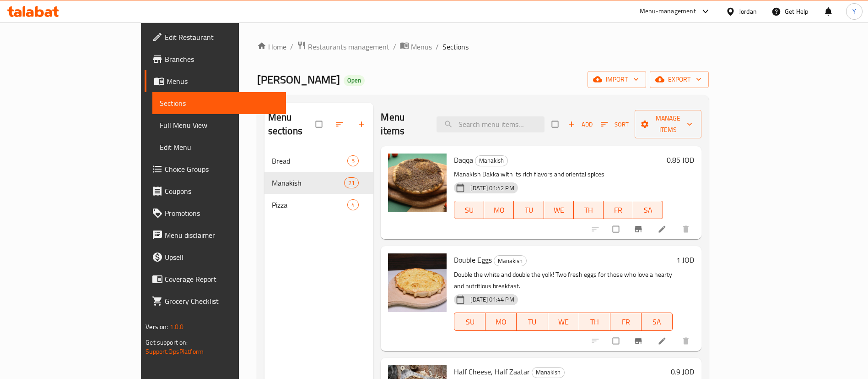 This screenshot has width=868, height=379. What do you see at coordinates (564, 322) in the screenshot?
I see `button: WE` at bounding box center [564, 322].